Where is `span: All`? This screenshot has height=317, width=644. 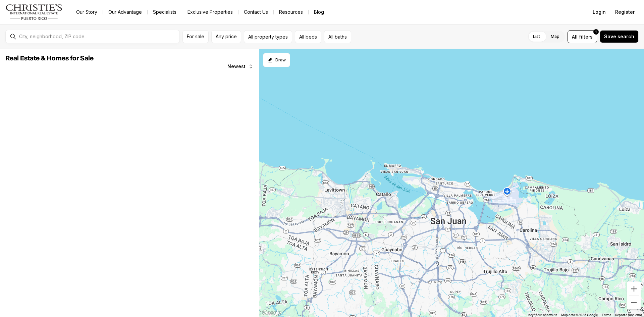
span: All is located at coordinates (574, 37).